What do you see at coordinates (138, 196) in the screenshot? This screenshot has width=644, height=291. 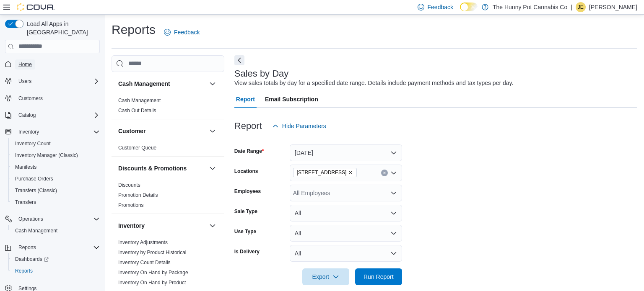 I see `span: Promotion Details` at bounding box center [138, 196].